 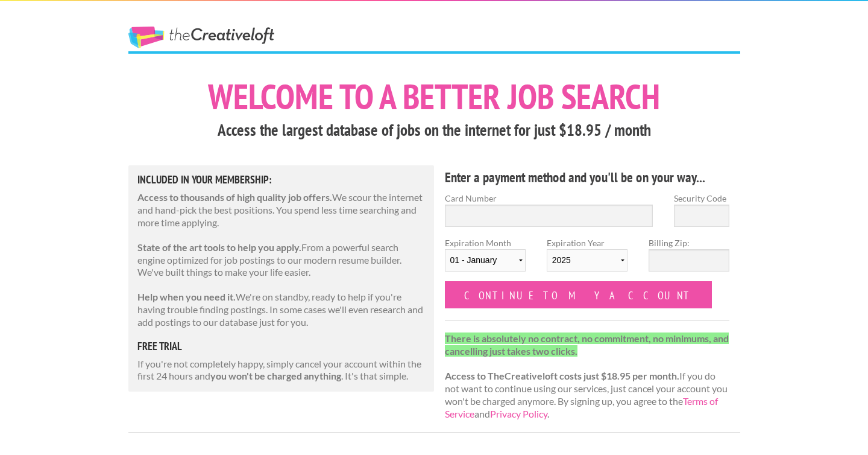 What do you see at coordinates (579, 294) in the screenshot?
I see `input: Continue to my account` at bounding box center [579, 294].